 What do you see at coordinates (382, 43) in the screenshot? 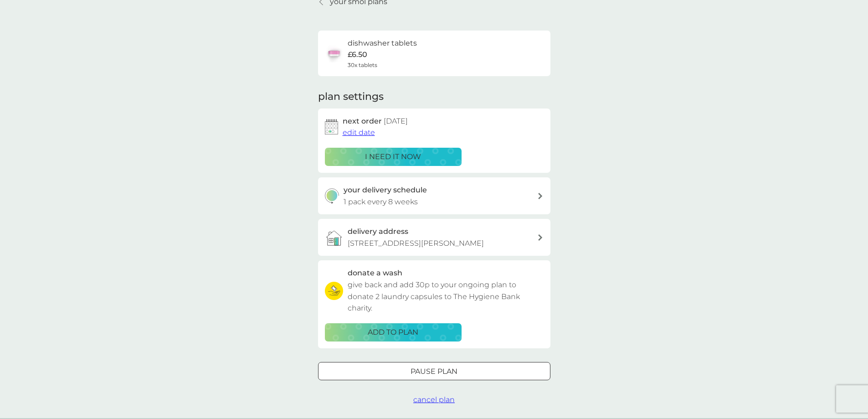
I see `h6: dishwasher tablets` at bounding box center [382, 43].